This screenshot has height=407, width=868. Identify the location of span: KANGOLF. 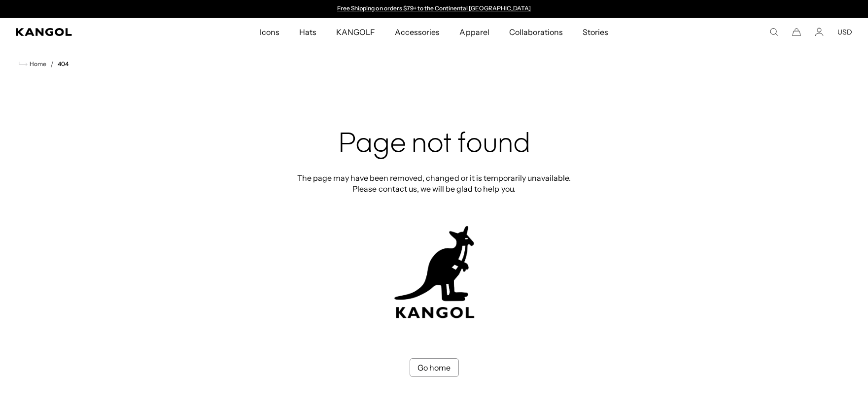
(355, 32).